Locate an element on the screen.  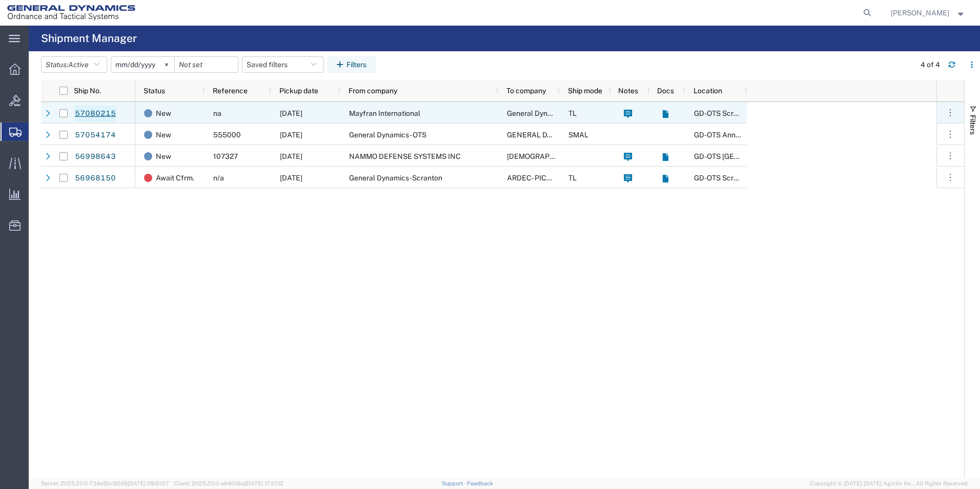
a: 57080215 is located at coordinates (95, 113).